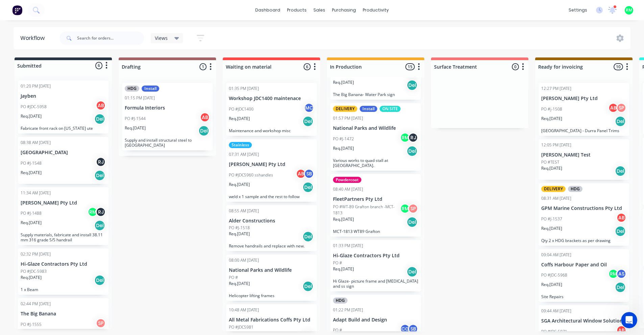 Image resolution: width=644 pixels, height=335 pixels. I want to click on p: All Metal Fabrications Coffs Pty Ltd, so click(272, 320).